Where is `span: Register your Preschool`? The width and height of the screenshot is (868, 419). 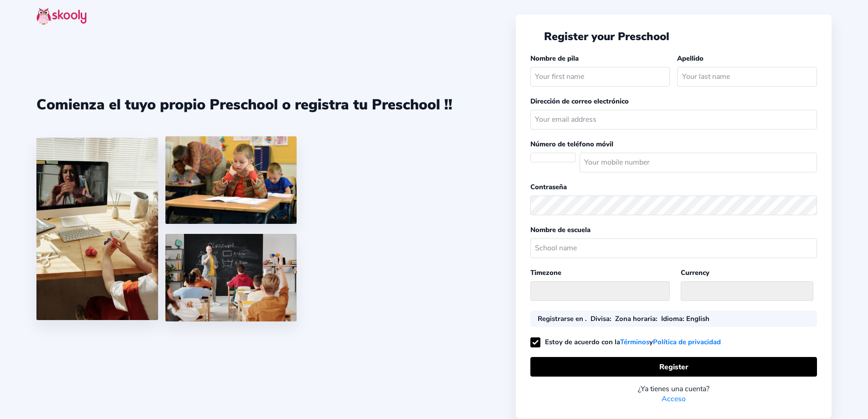 span: Register your Preschool is located at coordinates (606, 37).